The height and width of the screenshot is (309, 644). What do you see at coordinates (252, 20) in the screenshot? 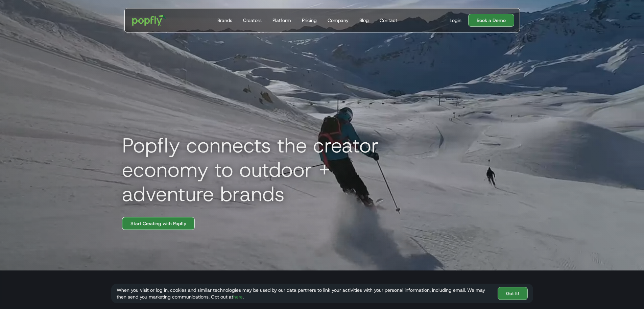
I see `div: Creators` at bounding box center [252, 20].